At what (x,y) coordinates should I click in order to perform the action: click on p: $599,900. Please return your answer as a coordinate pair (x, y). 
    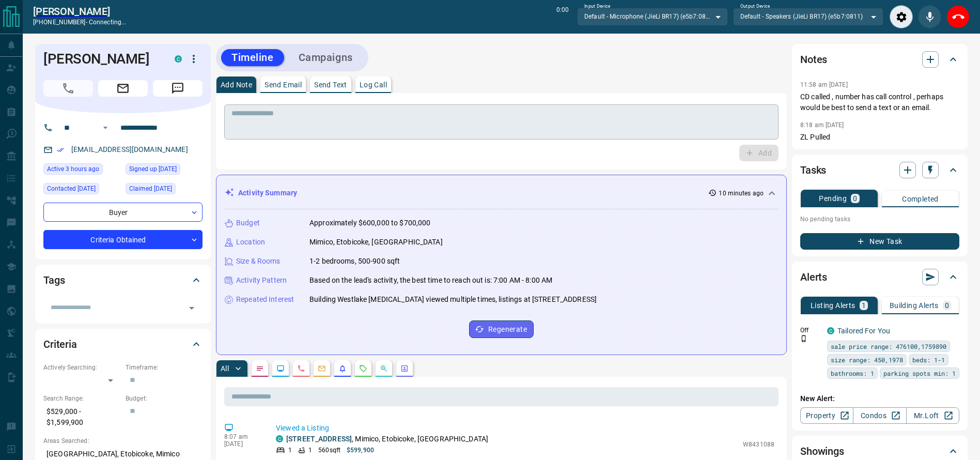
    Looking at the image, I should click on (360, 450).